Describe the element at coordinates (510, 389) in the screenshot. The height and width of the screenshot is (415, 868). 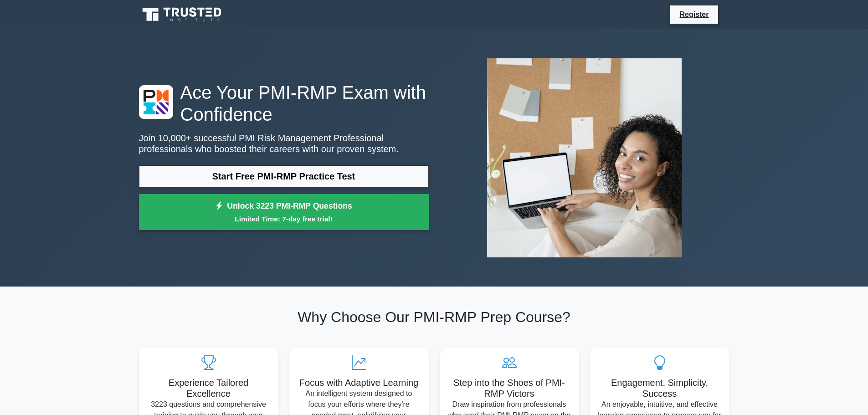
I see `h5: Step into the Shoes of PMI-RMP Victors` at that location.